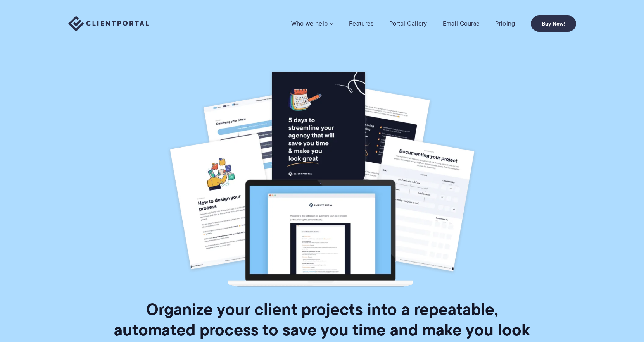 This screenshot has height=342, width=644. Describe the element at coordinates (312, 24) in the screenshot. I see `a: Who we help` at that location.